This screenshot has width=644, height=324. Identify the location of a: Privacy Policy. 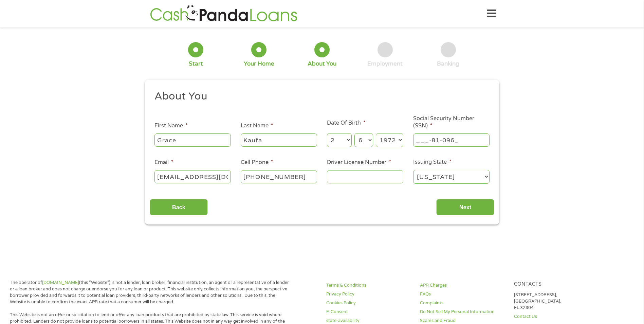
(369, 294).